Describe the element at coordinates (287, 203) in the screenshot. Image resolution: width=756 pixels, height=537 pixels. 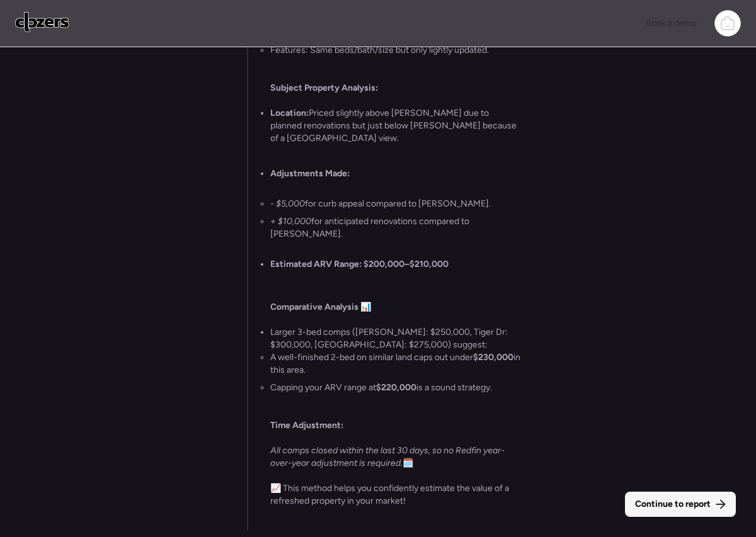
I see `em: - $5,000` at that location.